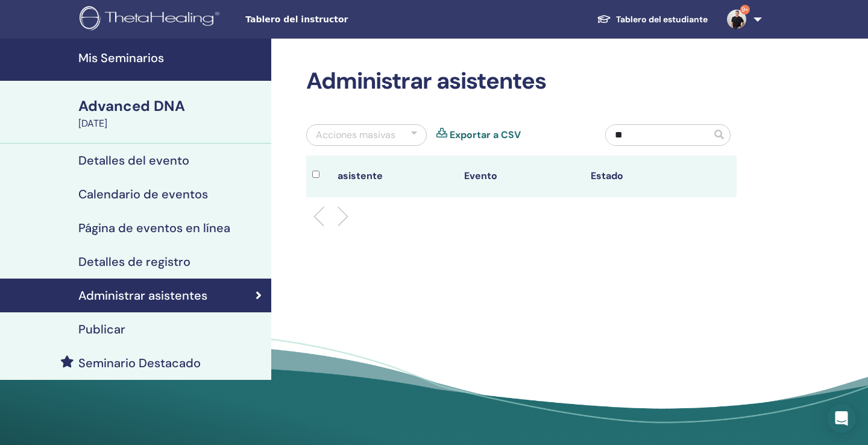 This screenshot has height=445, width=868. Describe the element at coordinates (139, 363) in the screenshot. I see `h4: Seminario Destacado` at that location.